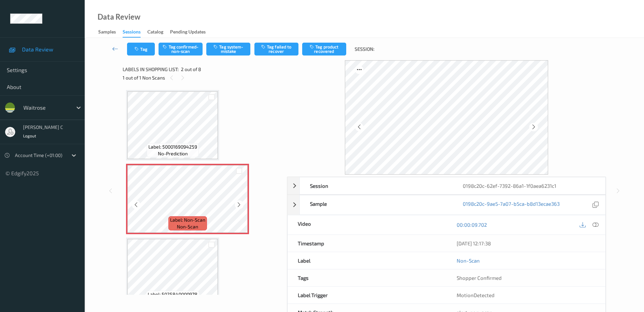  What do you see at coordinates (529, 186) in the screenshot?
I see `div: 0198c20c-62ef-7392-86a1-1f0aea6231c1` at bounding box center [529, 186].